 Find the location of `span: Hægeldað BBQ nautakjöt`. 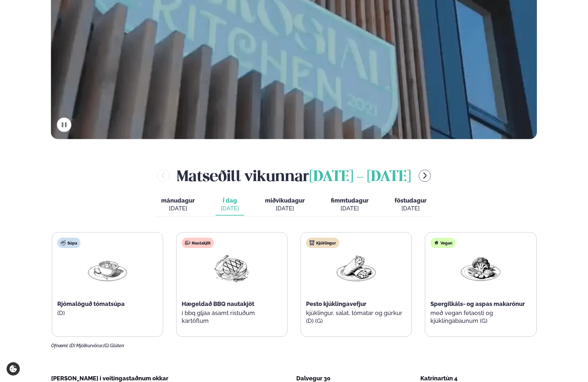

span: Hægeldað BBQ nautakjöt is located at coordinates (218, 304).